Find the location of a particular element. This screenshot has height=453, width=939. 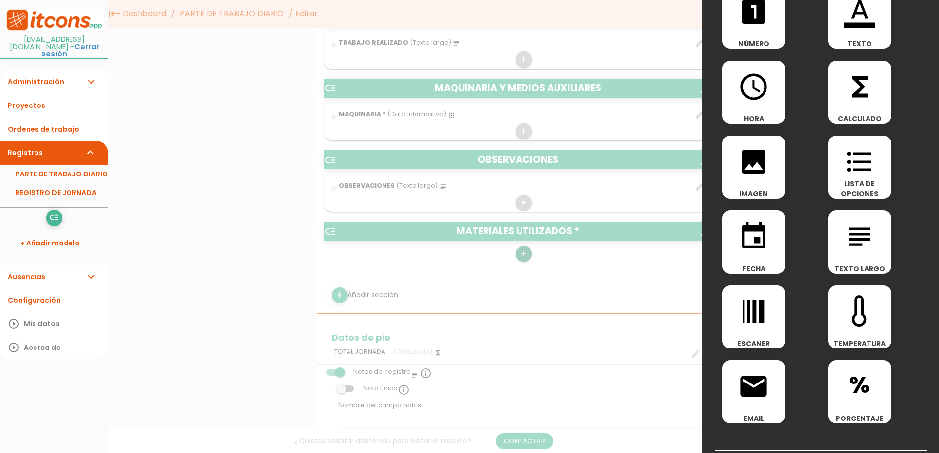

span: PORCENTAJE is located at coordinates (860, 418).